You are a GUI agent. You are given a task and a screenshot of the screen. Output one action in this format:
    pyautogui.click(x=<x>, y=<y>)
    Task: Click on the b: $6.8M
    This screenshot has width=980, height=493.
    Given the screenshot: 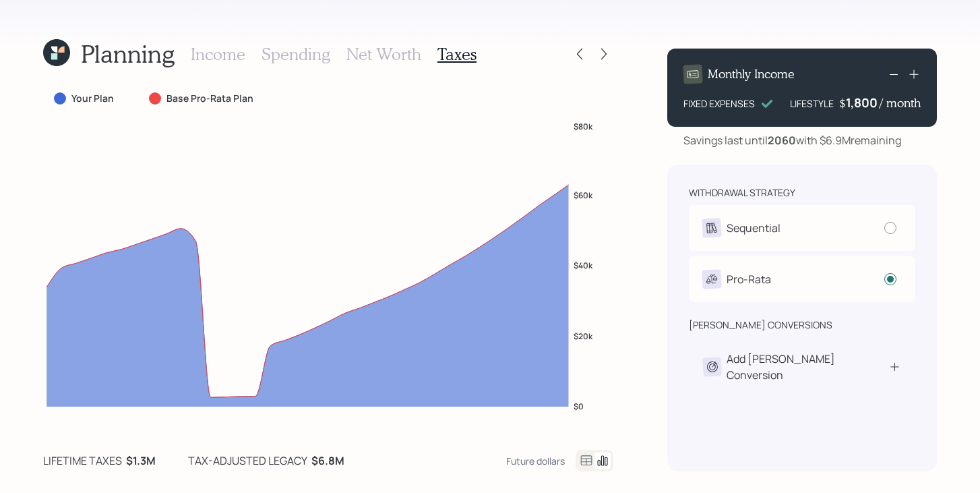 What is the action you would take?
    pyautogui.click(x=328, y=460)
    